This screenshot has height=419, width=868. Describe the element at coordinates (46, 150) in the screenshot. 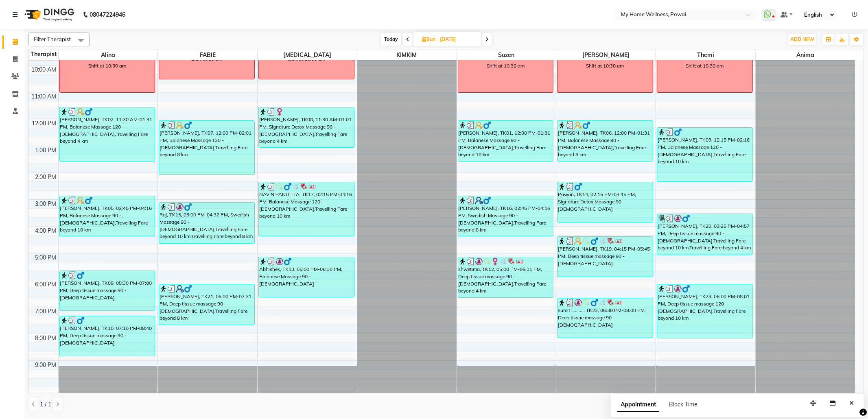

I see `div: 1:00 PM` at that location.